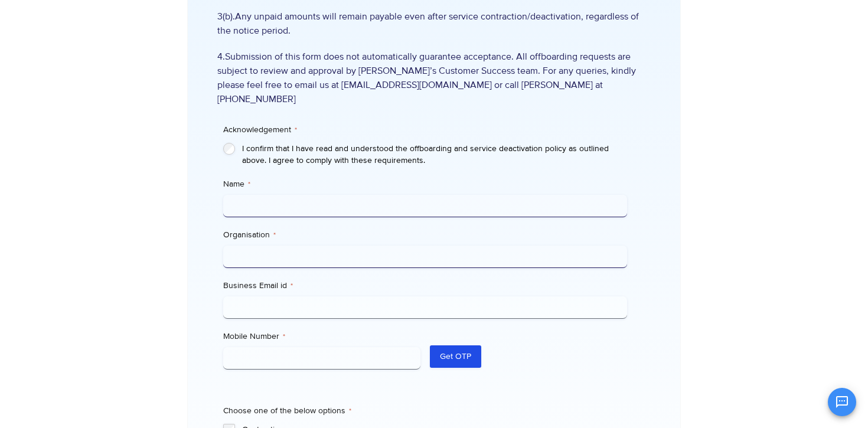  What do you see at coordinates (259, 130) in the screenshot?
I see `legend: Acknowledgement` at bounding box center [259, 130].